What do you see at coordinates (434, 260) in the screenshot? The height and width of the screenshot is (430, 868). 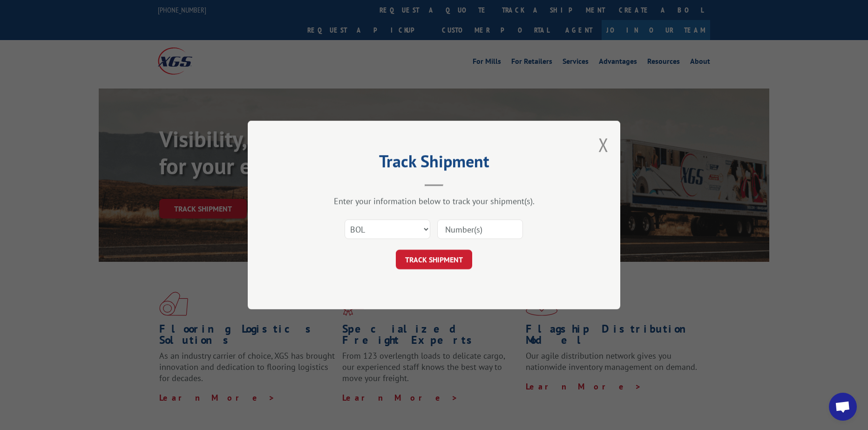 I see `button: TRACK SHIPMENT` at bounding box center [434, 260].